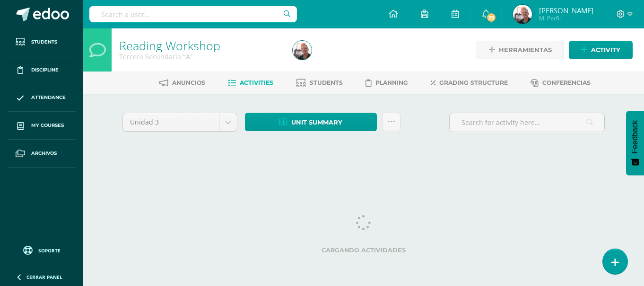 The height and width of the screenshot is (286, 644). Describe the element at coordinates (48, 98) in the screenshot. I see `span: Attendance` at that location.